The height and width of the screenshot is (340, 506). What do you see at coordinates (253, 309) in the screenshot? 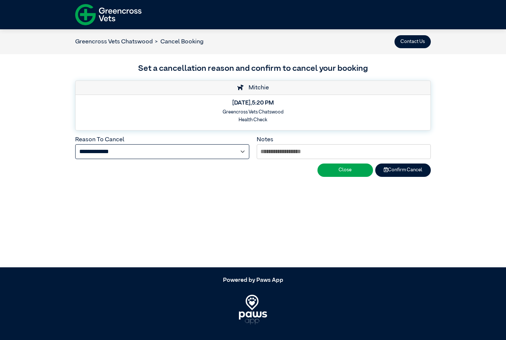
I see `img: PawsApp` at bounding box center [253, 309].